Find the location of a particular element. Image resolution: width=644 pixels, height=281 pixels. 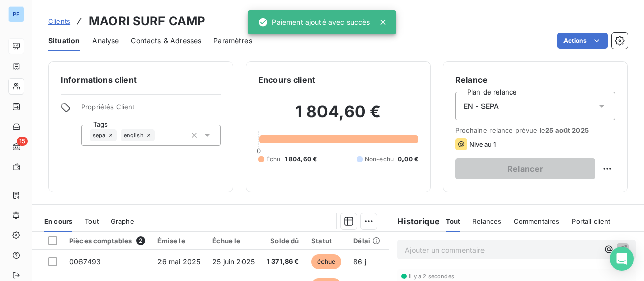

div: Émise le is located at coordinates (179, 241).